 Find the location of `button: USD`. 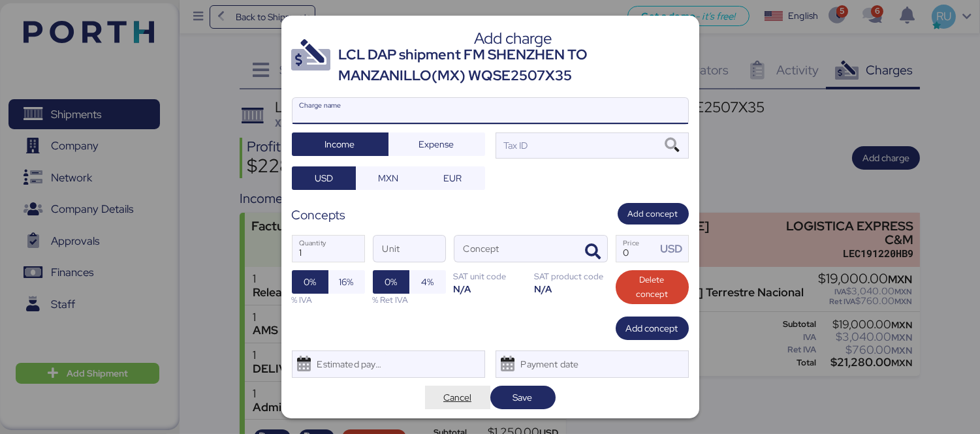

button: USD is located at coordinates (324, 178).